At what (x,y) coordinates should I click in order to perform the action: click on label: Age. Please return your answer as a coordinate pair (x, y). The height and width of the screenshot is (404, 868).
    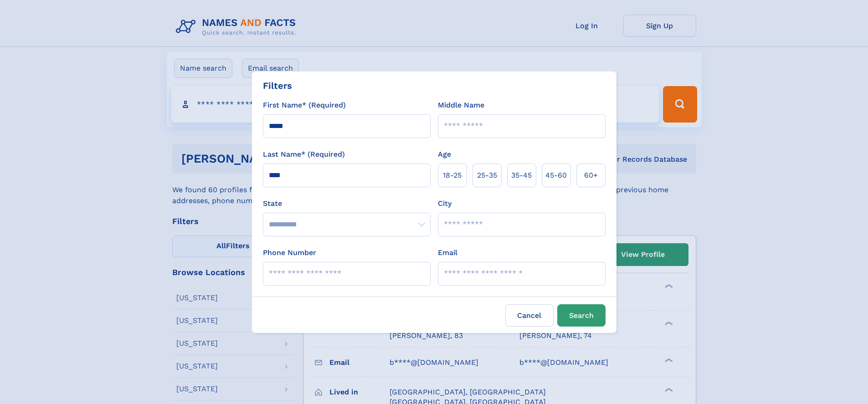
    Looking at the image, I should click on (444, 154).